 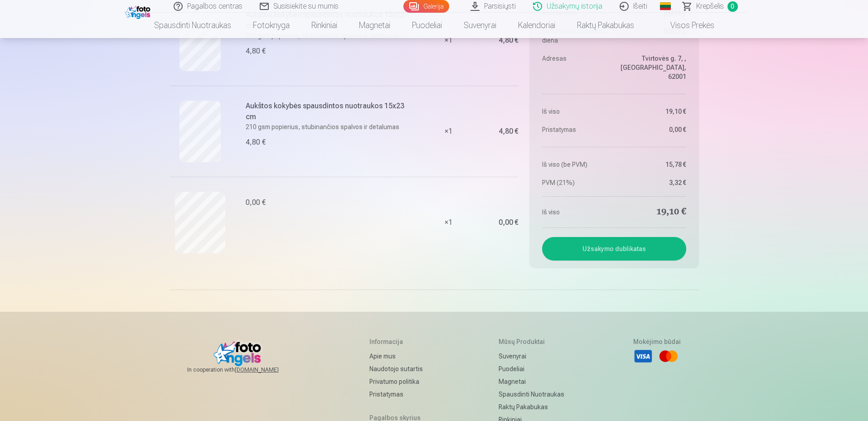 What do you see at coordinates (328, 127) in the screenshot?
I see `p: 210 gsm popierius, stubinančios spalvos ir detalumas` at bounding box center [328, 127].